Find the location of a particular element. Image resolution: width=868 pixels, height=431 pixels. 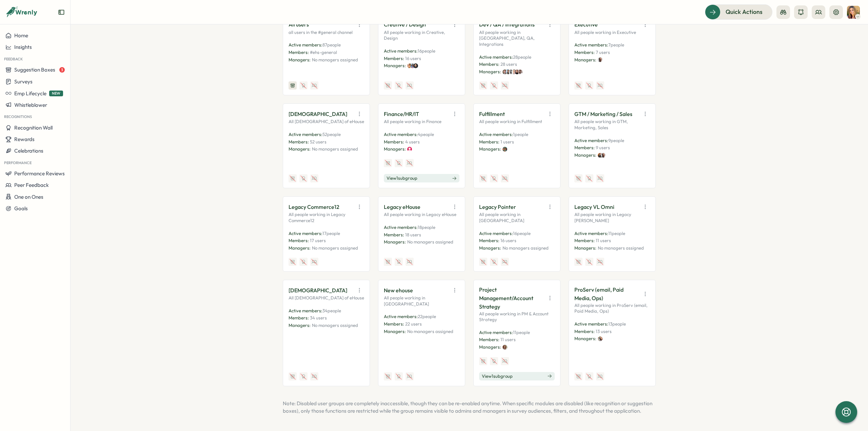

p: All people working in PM & Account Strategy is located at coordinates (517, 316).